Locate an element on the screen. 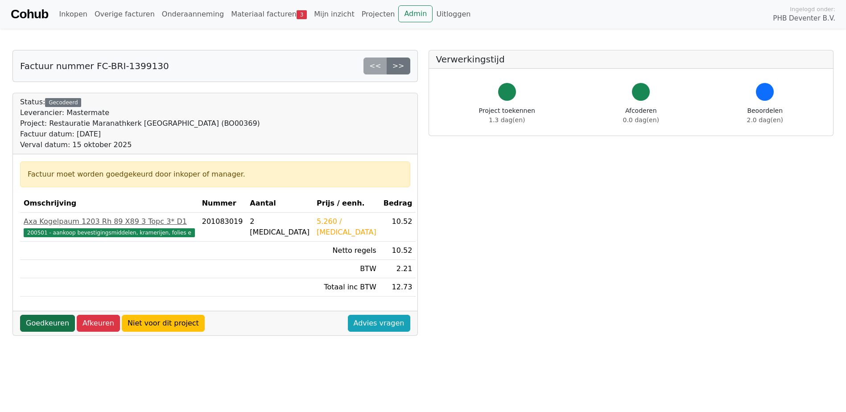 This screenshot has height=412, width=846. span: 1.3 dag(en) is located at coordinates (507, 120).